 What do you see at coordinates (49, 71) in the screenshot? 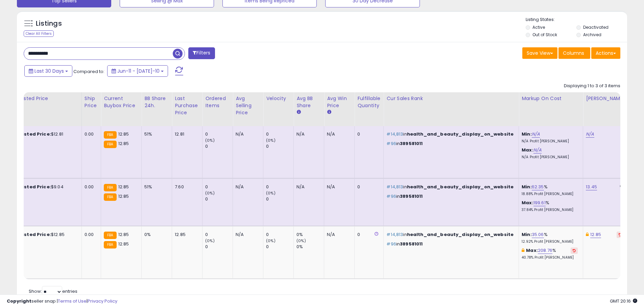
I see `span: Last 30 Days` at bounding box center [49, 71].